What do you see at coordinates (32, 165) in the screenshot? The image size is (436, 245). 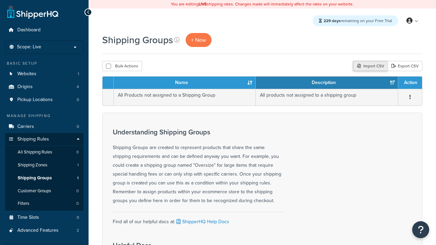 I see `span: Shipping Zones` at bounding box center [32, 165].